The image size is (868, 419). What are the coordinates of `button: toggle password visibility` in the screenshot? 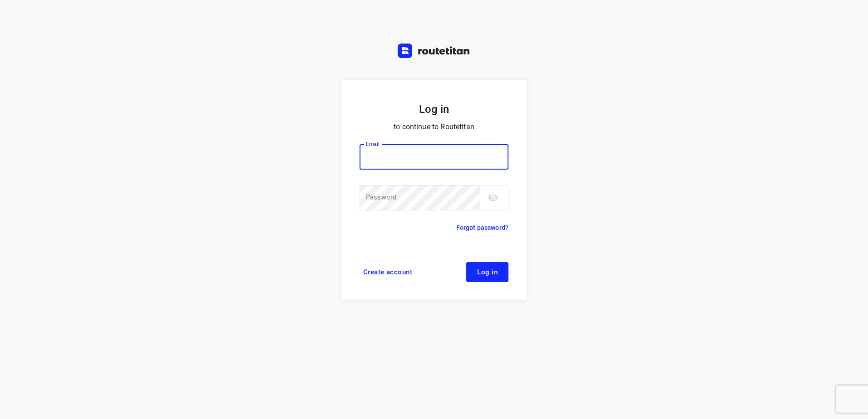 It's located at (493, 198).